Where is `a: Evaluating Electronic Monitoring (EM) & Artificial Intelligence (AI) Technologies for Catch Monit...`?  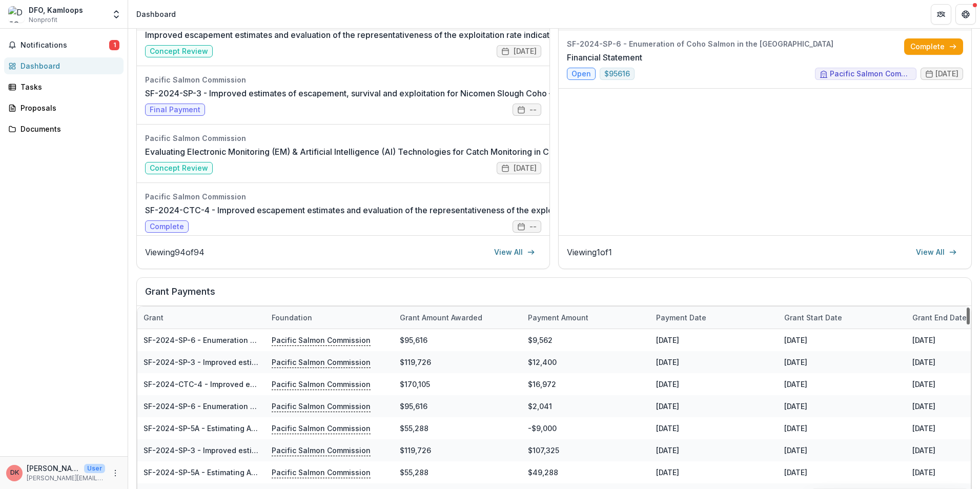
a: Evaluating Electronic Monitoring (EM) & Artificial Intelligence (AI) Technologies for Catch Monit... is located at coordinates (401, 152).